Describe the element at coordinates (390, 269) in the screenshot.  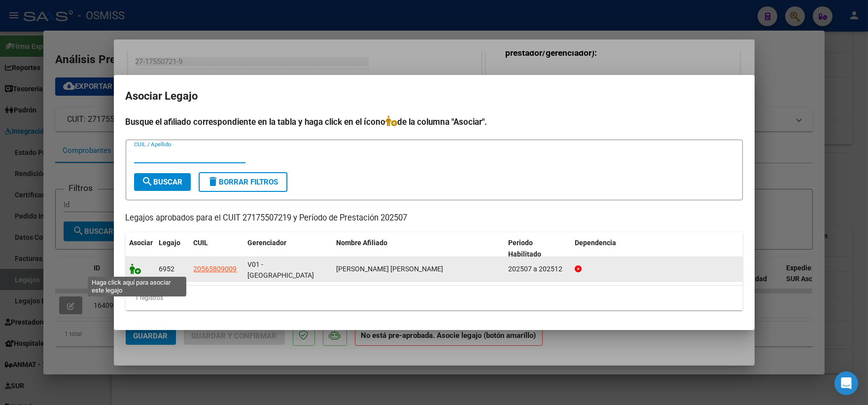
I see `span: GOMEZ MORINIGO BRAULIO AGUSTIN` at that location.